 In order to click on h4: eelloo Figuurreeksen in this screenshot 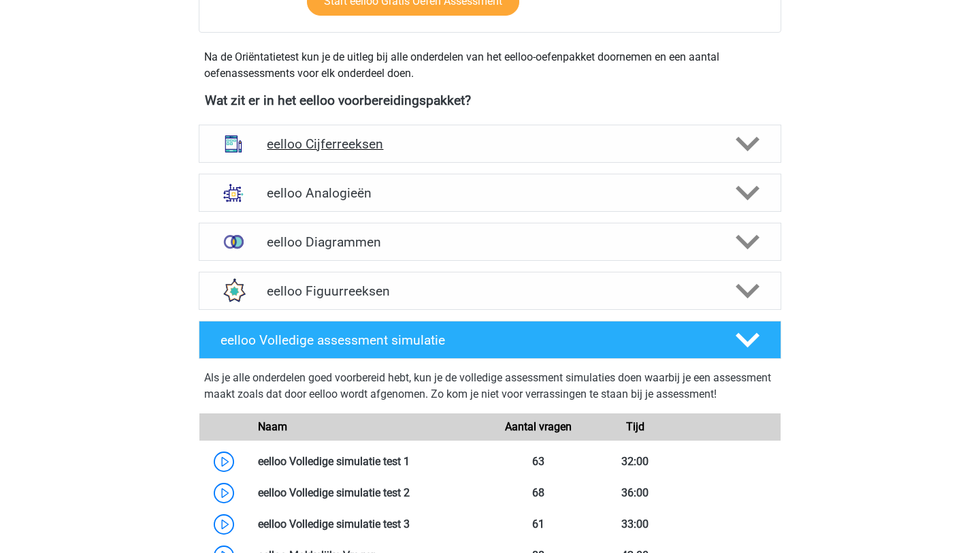, I will do `click(490, 291)`.